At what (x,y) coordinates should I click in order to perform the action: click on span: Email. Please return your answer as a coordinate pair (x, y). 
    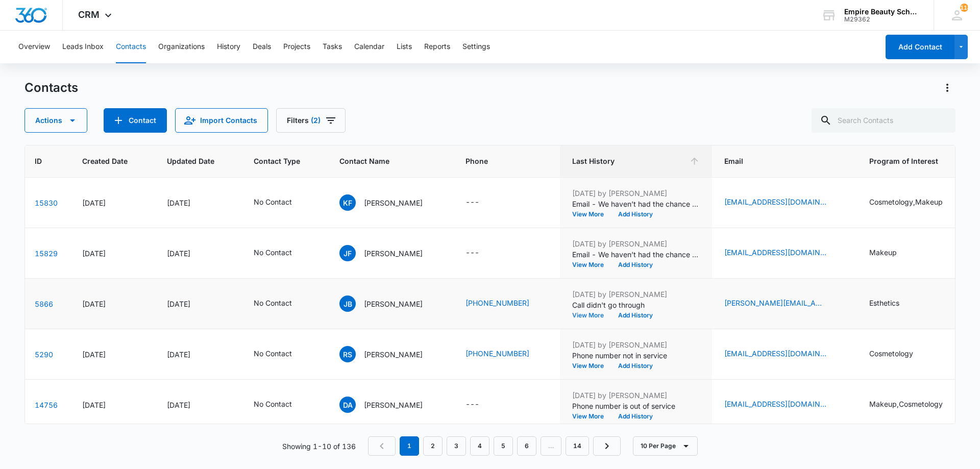
    Looking at the image, I should click on (777, 161).